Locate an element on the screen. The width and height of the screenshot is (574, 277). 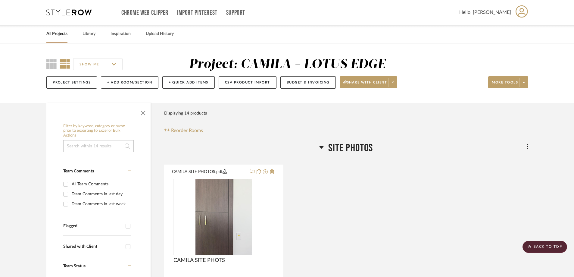
a: Chrome Web Clipper is located at coordinates (145, 13).